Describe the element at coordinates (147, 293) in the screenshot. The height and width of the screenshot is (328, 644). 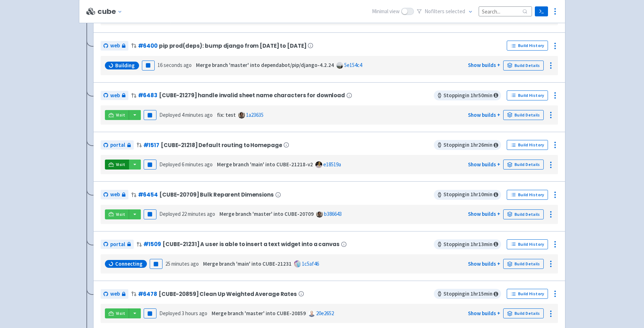
I see `a: #6478` at that location.